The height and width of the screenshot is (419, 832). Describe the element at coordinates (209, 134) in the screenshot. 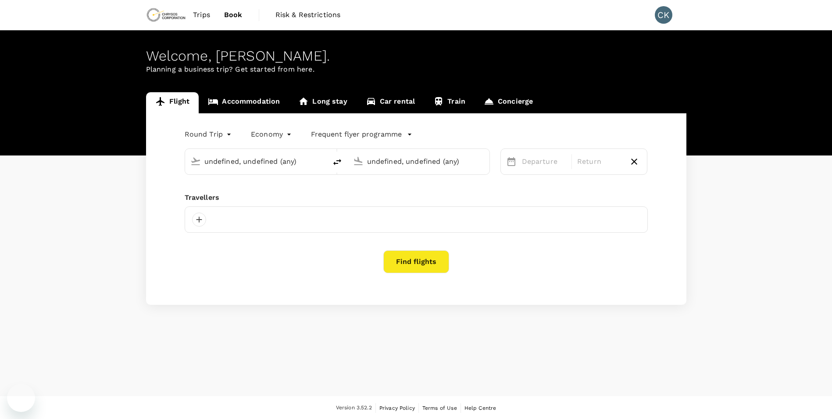

I see `div: Round Trip` at that location.